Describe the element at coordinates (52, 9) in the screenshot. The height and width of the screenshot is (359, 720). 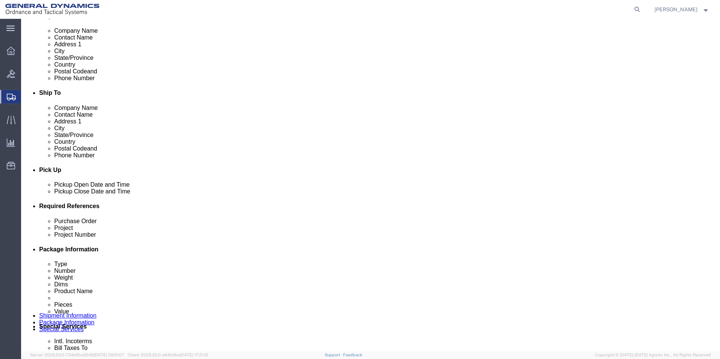
I see `img: logo` at that location.